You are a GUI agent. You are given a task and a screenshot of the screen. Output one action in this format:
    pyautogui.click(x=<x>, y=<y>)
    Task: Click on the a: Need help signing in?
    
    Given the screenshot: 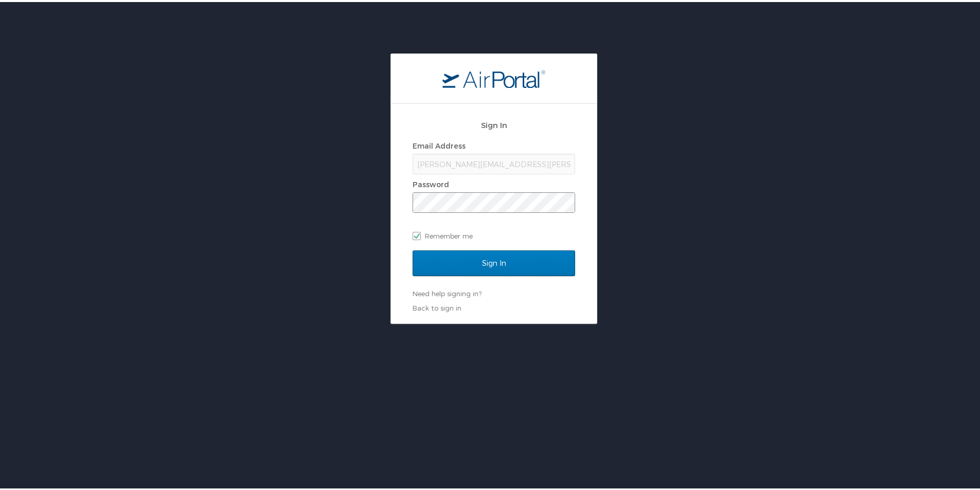 What is the action you would take?
    pyautogui.click(x=447, y=292)
    